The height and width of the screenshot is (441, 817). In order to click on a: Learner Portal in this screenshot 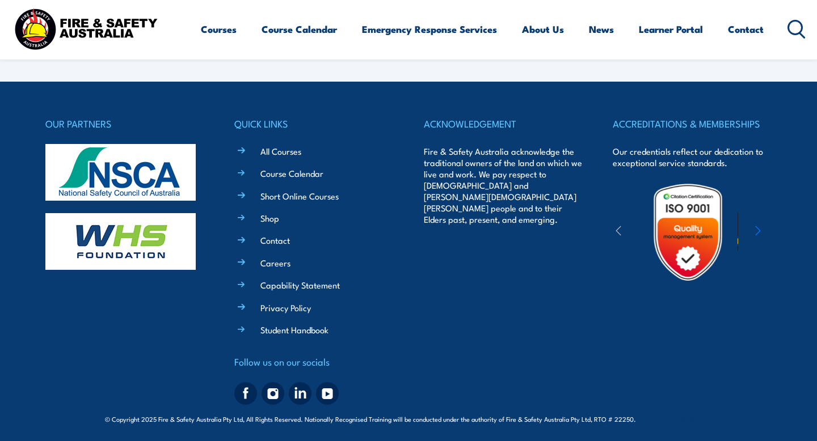, I will do `click(671, 29)`.